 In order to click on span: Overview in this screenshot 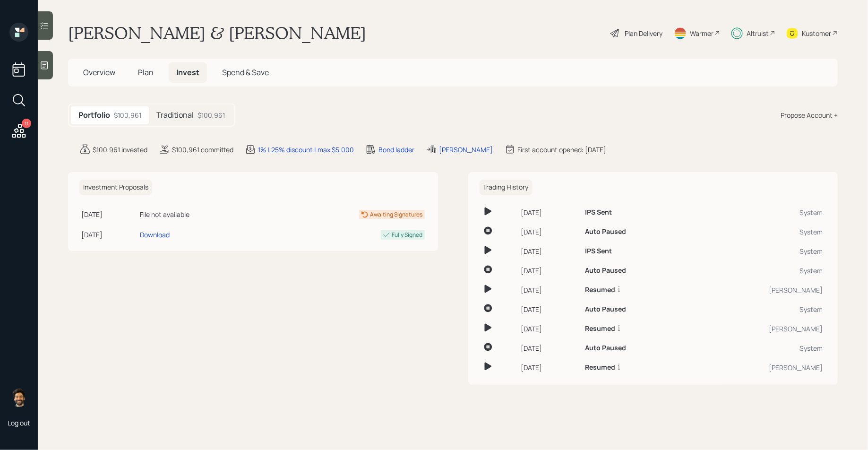, I will do `click(99, 73)`.